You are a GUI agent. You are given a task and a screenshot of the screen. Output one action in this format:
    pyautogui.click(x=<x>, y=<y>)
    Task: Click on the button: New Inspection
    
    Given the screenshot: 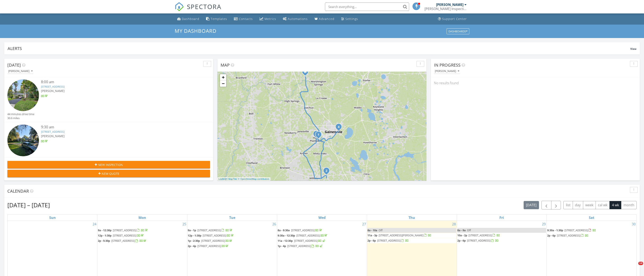 What is the action you would take?
    pyautogui.click(x=109, y=165)
    